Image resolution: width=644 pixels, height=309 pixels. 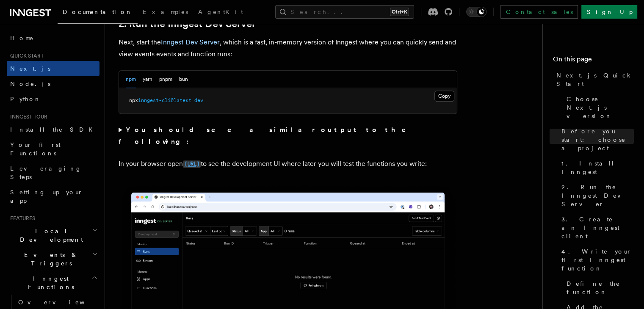 I want to click on span: 1. Install Inngest, so click(x=597, y=168).